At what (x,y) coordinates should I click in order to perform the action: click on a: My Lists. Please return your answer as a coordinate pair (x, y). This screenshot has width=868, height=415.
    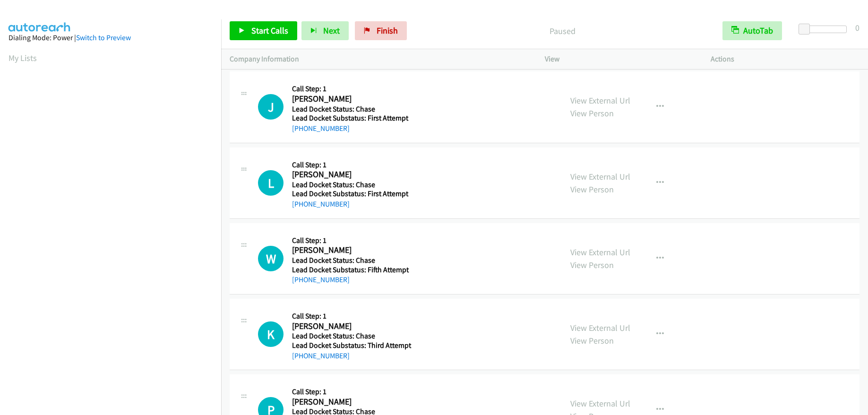
    Looking at the image, I should click on (23, 58).